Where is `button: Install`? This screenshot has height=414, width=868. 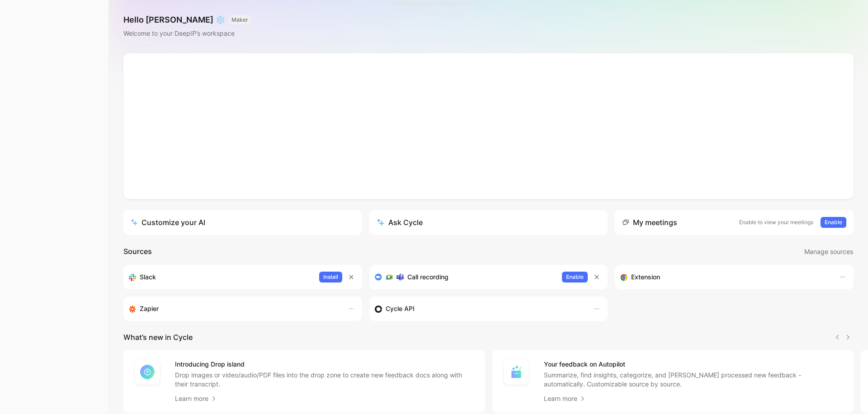
button: Install is located at coordinates (330, 277).